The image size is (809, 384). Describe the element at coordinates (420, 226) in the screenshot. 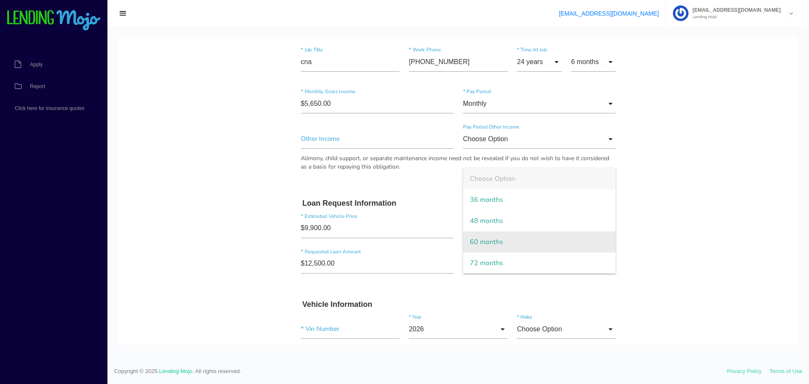

I see `span: 72 months` at that location.